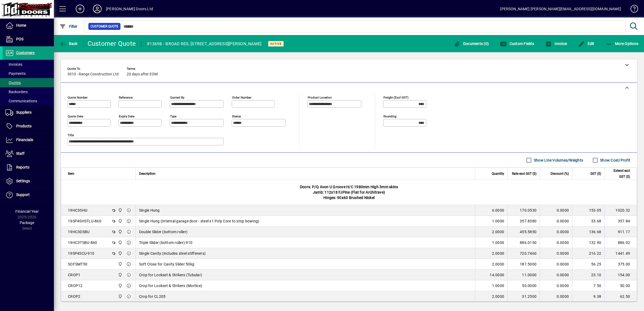 The height and width of the screenshot is (311, 644). What do you see at coordinates (621, 232) in the screenshot?
I see `td: 911.17` at bounding box center [621, 232].